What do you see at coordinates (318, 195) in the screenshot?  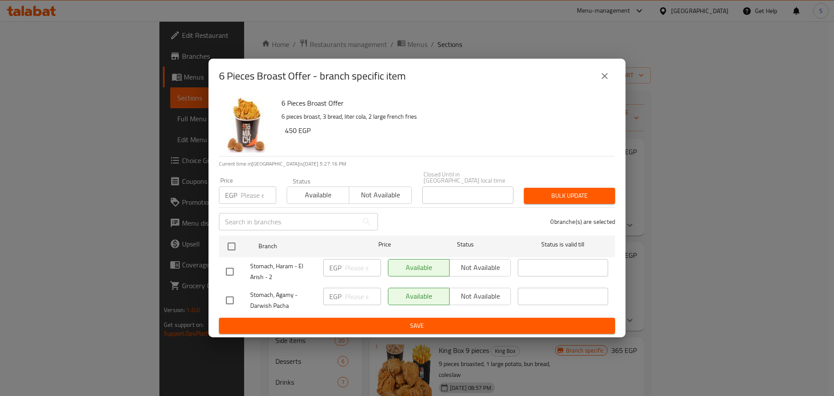 I see `span: Available` at bounding box center [318, 195].